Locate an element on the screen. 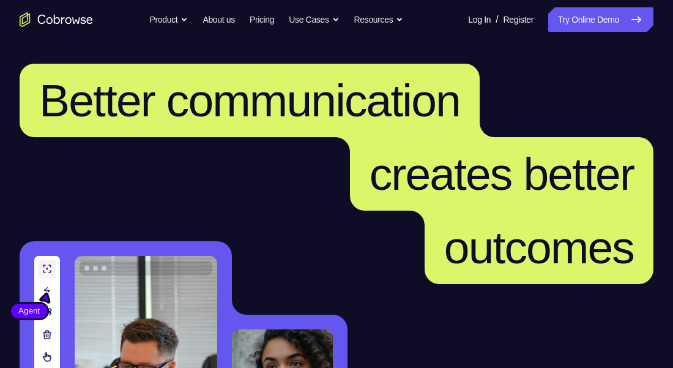 Image resolution: width=673 pixels, height=368 pixels. a: Log In is located at coordinates (479, 20).